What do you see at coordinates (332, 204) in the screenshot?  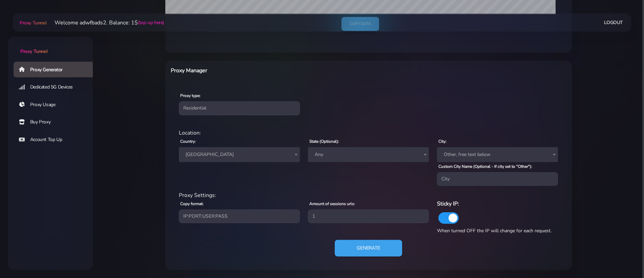 I see `label: Amount of sessions urls:` at bounding box center [332, 204].